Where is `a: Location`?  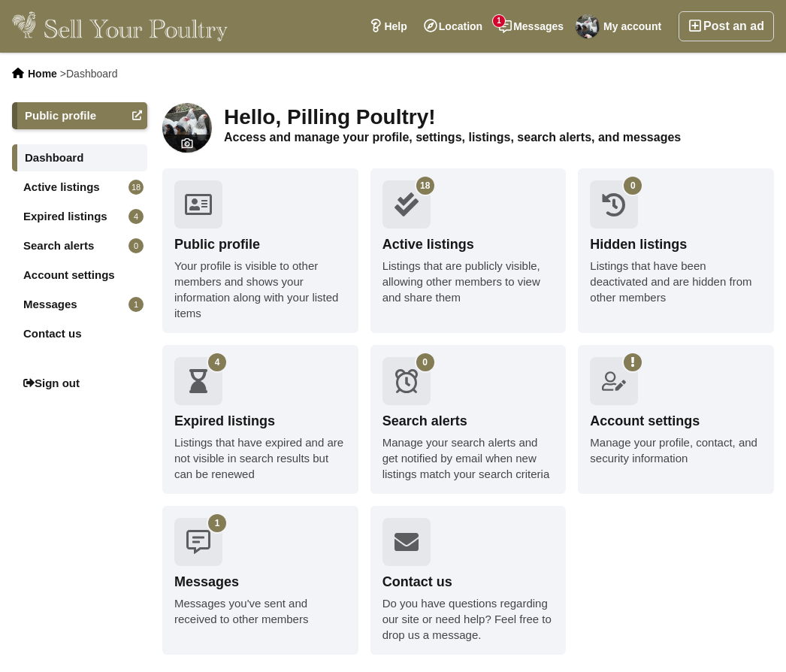 a: Location is located at coordinates (454, 27).